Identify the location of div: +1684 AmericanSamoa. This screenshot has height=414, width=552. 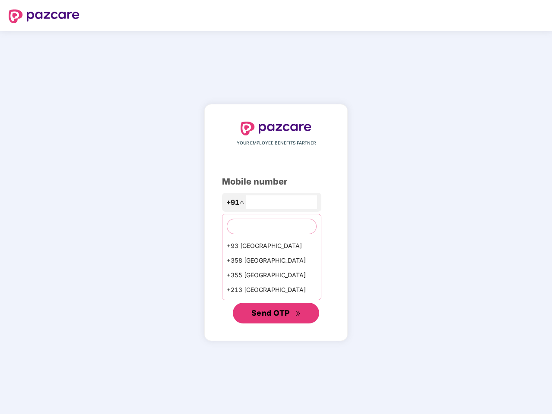
(272, 305).